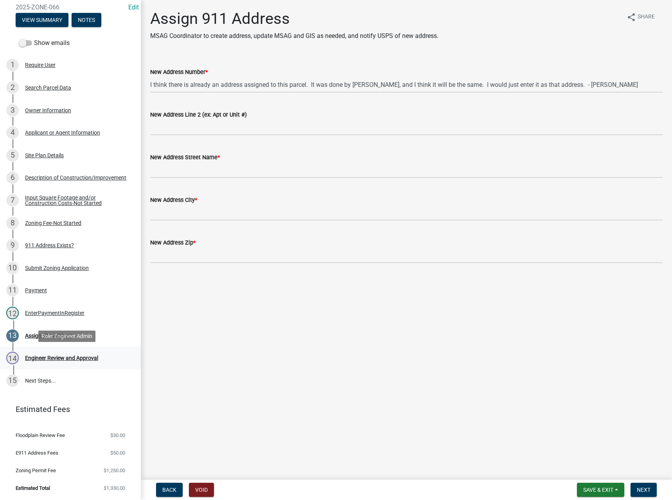 The height and width of the screenshot is (500, 672). Describe the element at coordinates (133, 7) in the screenshot. I see `wm-modal-confirm: Edit Application Number` at that location.